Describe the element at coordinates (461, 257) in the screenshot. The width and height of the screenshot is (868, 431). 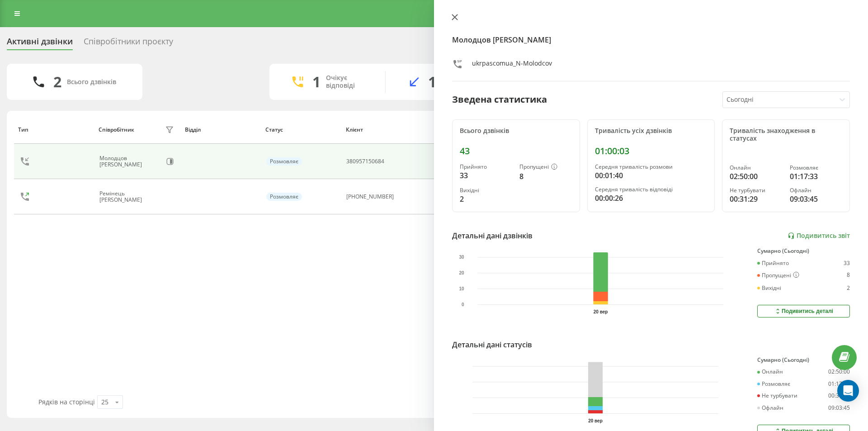
I see `text: 30` at that location.